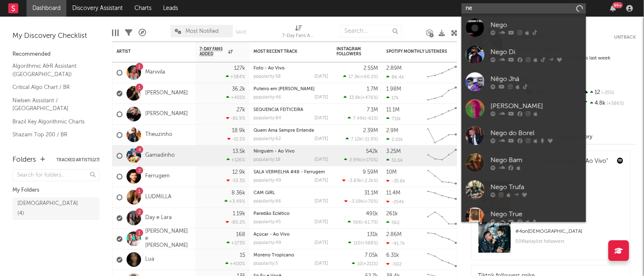 This screenshot has height=276, width=644. What do you see at coordinates (536, 79) in the screenshot?
I see `div: Nêgo Jhá` at bounding box center [536, 79].